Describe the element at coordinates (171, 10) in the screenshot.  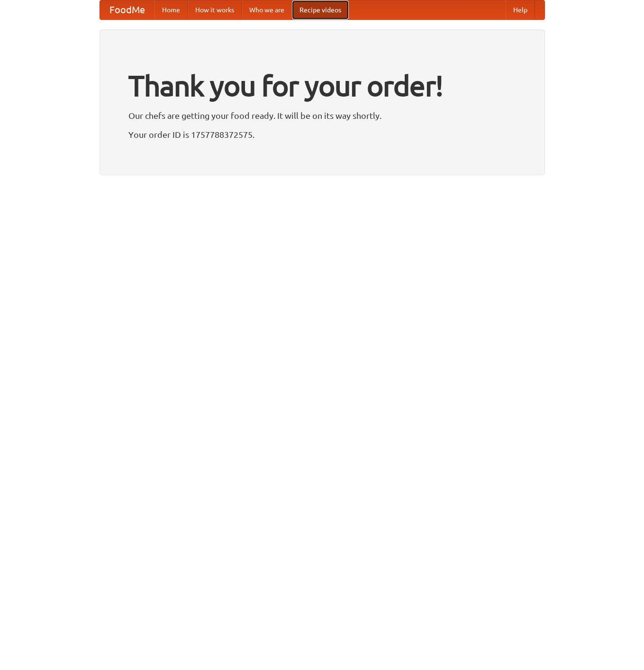
I see `a: Home` at that location.